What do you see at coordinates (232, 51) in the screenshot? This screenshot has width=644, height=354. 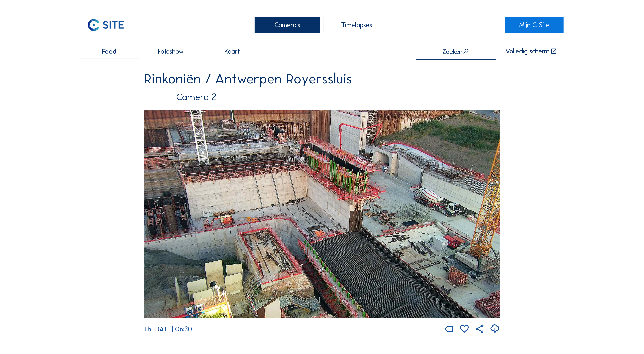 I see `span: Kaart` at bounding box center [232, 51].